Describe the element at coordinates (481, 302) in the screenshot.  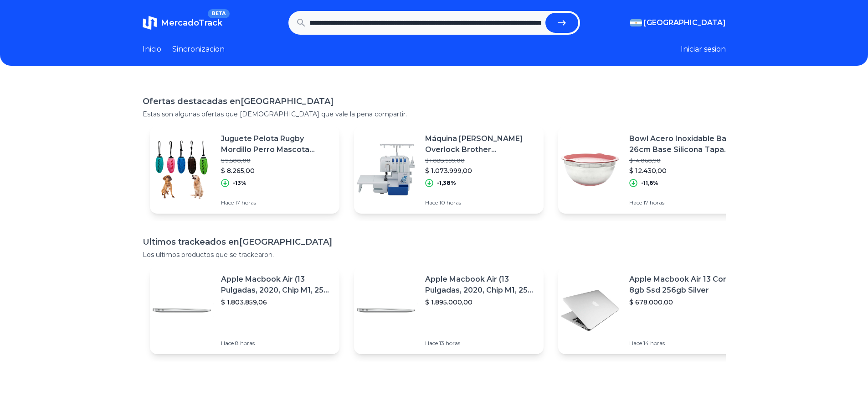
I see `p: $ 1.895.000,00` at that location.